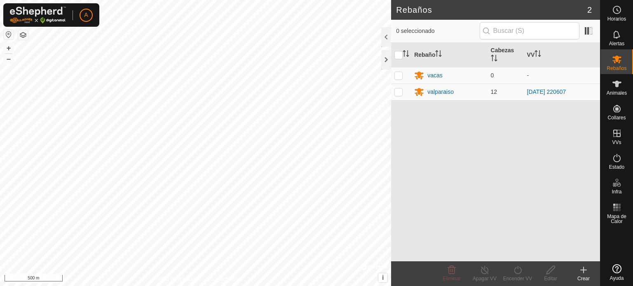 Image resolution: width=633 pixels, height=286 pixels. I want to click on h2: Rebaños, so click(492, 10).